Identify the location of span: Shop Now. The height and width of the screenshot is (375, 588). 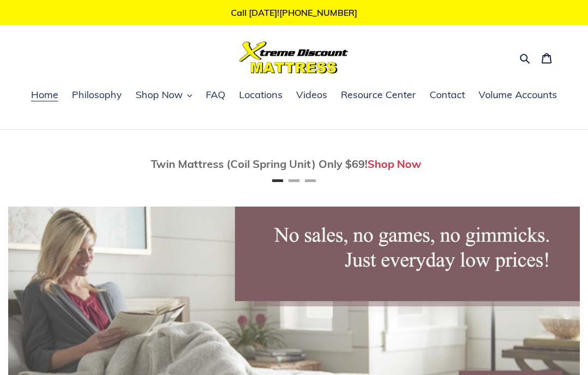
(159, 95).